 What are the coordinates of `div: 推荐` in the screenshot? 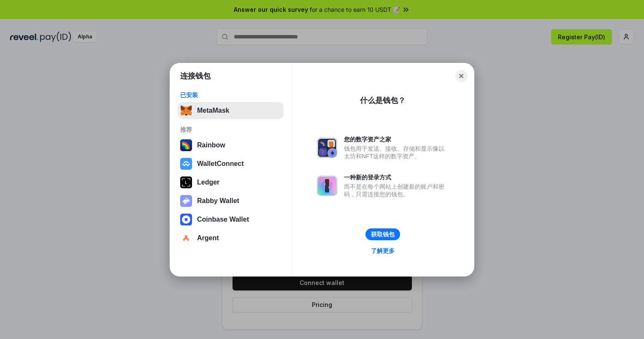 It's located at (230, 130).